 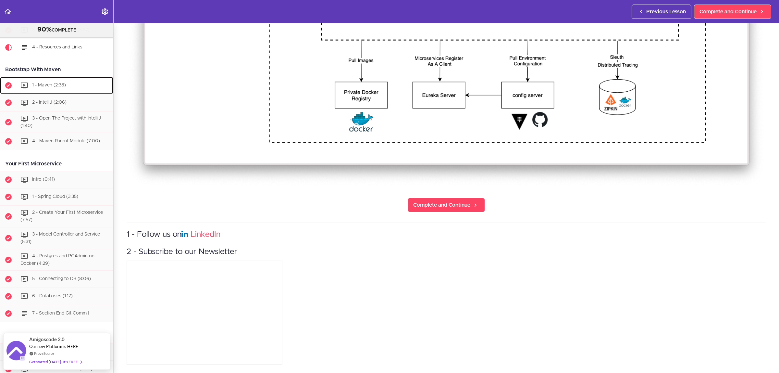 I want to click on span: 1 - Spring Cloud (3:35), so click(x=55, y=197).